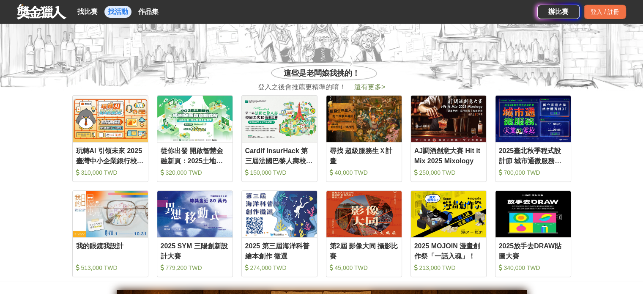 Image resolution: width=643 pixels, height=294 pixels. I want to click on div: 登入 / 註冊, so click(605, 12).